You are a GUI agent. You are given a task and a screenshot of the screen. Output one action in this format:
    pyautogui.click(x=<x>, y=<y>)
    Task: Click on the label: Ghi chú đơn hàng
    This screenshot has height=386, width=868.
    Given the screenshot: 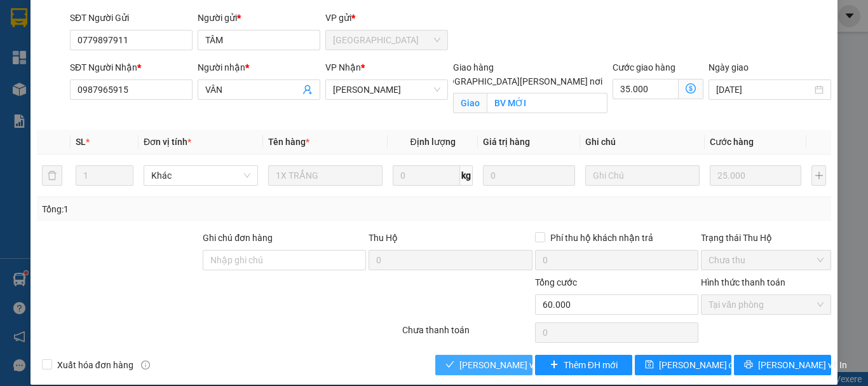 What is the action you would take?
    pyautogui.click(x=238, y=238)
    